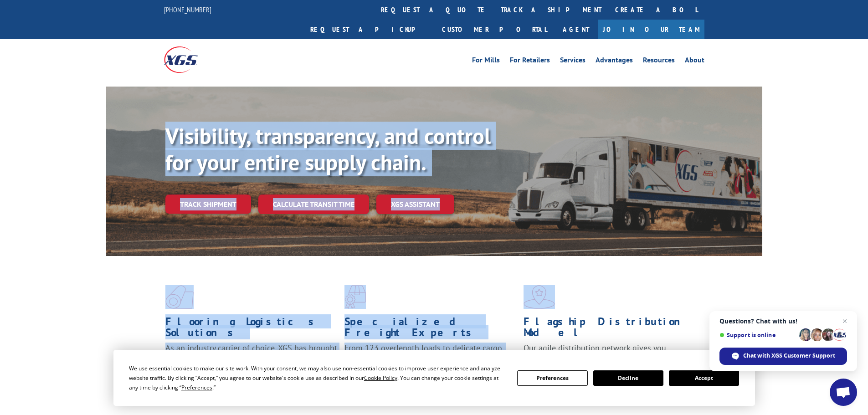 The height and width of the screenshot is (415, 868). Describe the element at coordinates (209, 205) in the screenshot. I see `a: Track shipment` at that location.